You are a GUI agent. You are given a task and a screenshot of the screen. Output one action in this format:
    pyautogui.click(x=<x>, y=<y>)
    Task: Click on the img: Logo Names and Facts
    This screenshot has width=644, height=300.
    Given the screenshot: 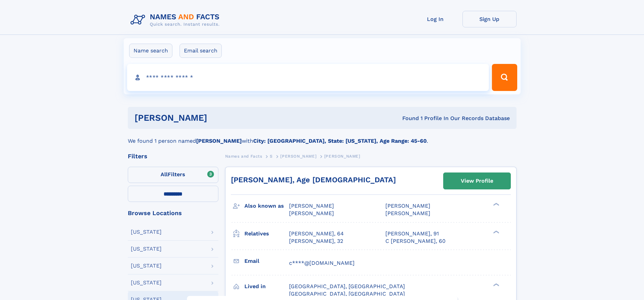 What is the action you would take?
    pyautogui.click(x=177, y=20)
    